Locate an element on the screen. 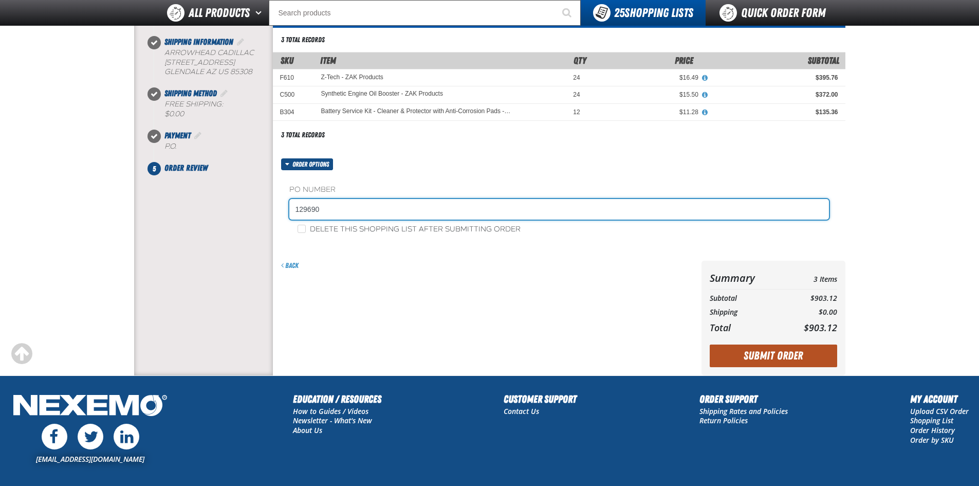  h2: Customer Support is located at coordinates (540, 399).